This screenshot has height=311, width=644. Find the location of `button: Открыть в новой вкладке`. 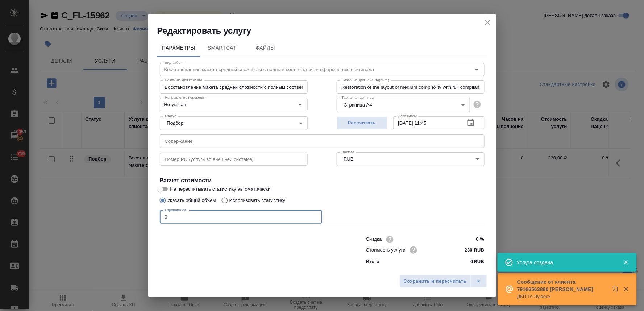

button: Открыть в новой вкладке is located at coordinates (617, 290).